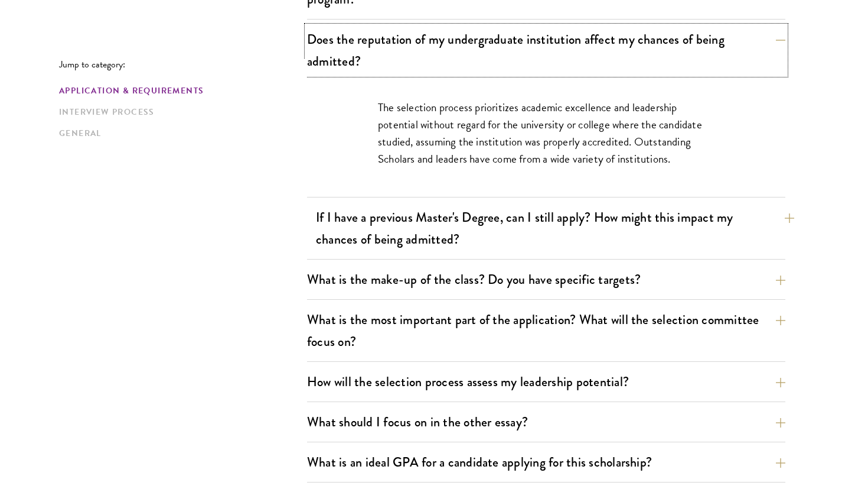 The image size is (868, 492). Describe the element at coordinates (546, 381) in the screenshot. I see `button: How will the selection process assess my leadership potential?` at that location.